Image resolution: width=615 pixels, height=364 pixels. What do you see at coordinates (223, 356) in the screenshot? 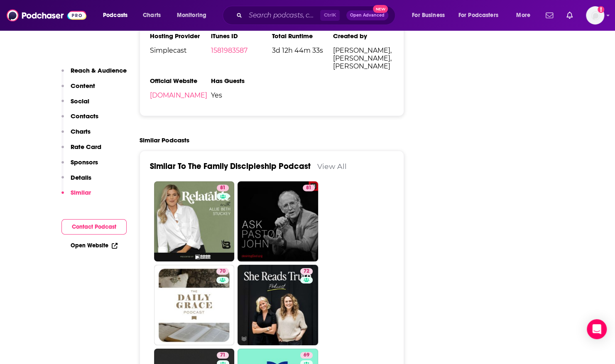
I see `span: 71` at bounding box center [223, 356].